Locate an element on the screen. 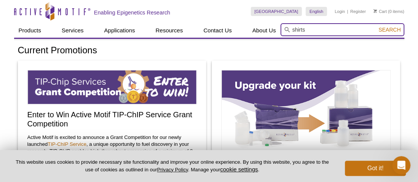 The image size is (418, 182). span: Search is located at coordinates (389, 30).